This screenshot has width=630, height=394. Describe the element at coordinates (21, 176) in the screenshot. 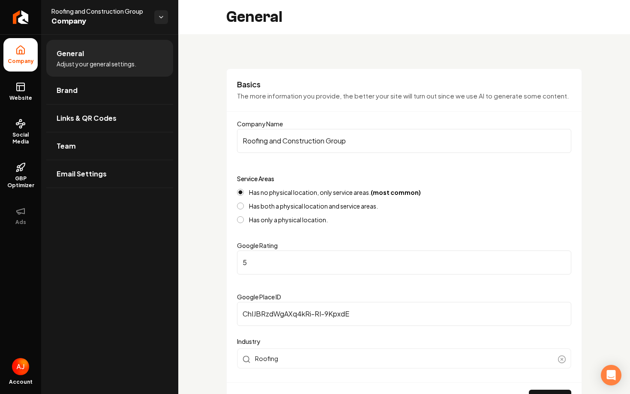

I see `a: GBP Optimizer` at that location.